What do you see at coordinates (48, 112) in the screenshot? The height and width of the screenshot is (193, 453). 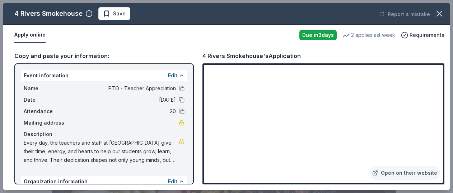 I see `span: Attendance` at bounding box center [48, 112].